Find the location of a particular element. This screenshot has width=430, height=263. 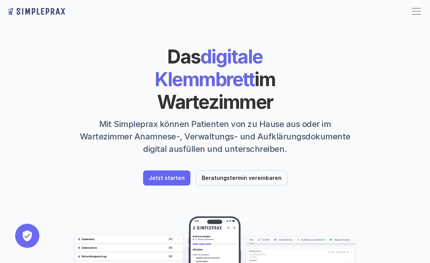

p: Jetzt starten is located at coordinates (166, 178).